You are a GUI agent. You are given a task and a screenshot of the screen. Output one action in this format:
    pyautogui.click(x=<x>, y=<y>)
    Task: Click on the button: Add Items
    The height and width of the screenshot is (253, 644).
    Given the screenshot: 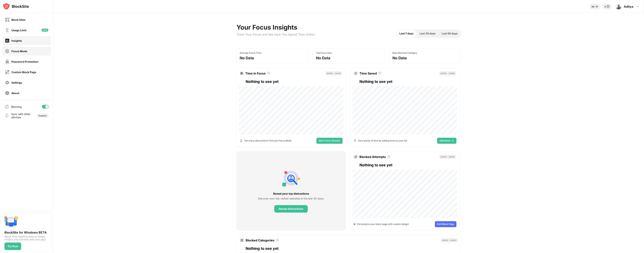 What is the action you would take?
    pyautogui.click(x=447, y=140)
    